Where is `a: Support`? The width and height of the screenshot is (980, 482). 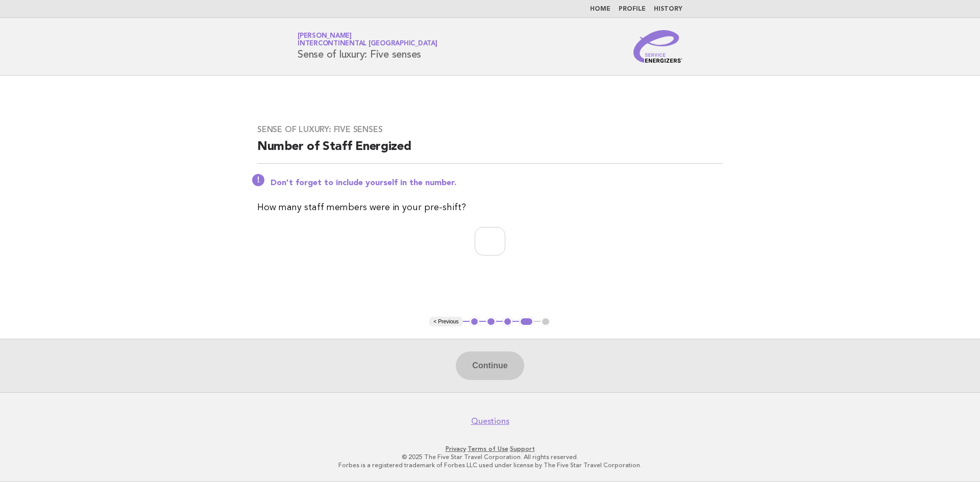 a: Support is located at coordinates (522, 449).